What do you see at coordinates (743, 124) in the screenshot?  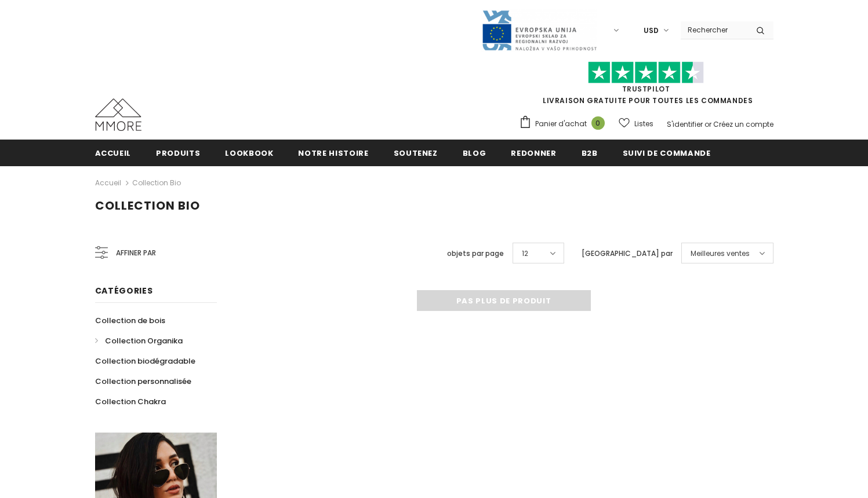 I see `a: Créez un compte` at bounding box center [743, 124].